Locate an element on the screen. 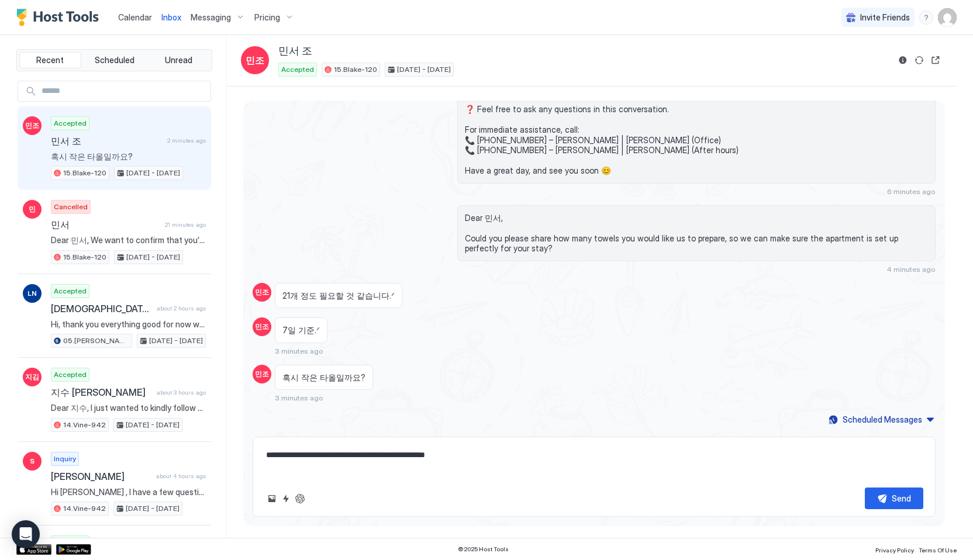  button: Unread is located at coordinates (179, 60).